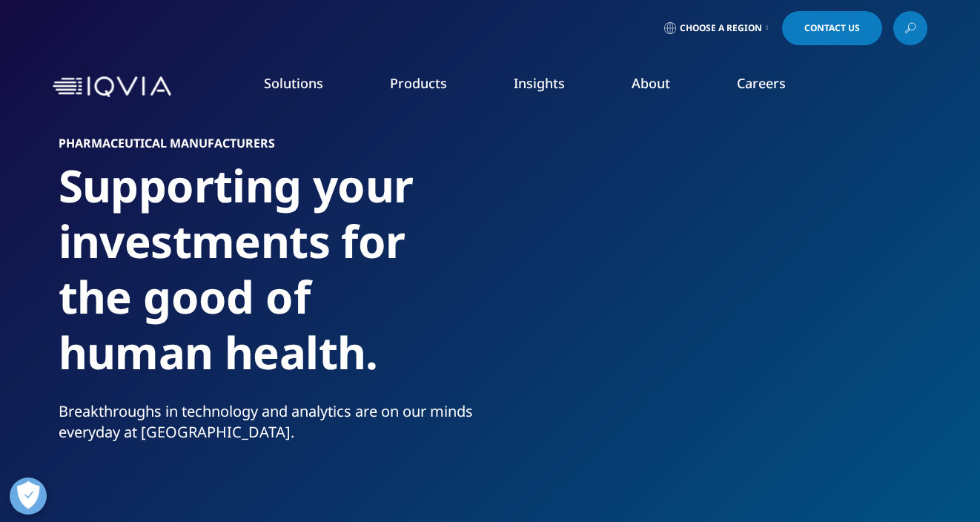  Describe the element at coordinates (29, 496) in the screenshot. I see `button: Open Preferences` at that location.